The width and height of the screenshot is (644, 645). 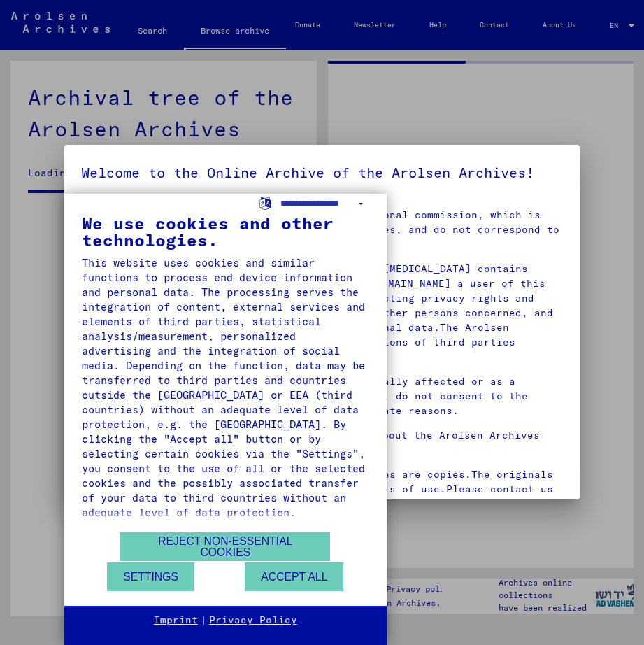 I want to click on button: Settings, so click(x=150, y=576).